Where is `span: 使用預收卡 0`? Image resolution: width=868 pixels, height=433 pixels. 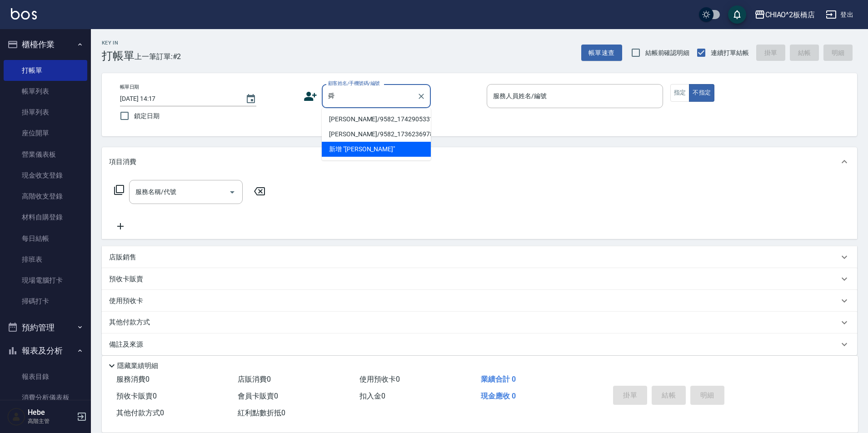
span: 使用預收卡 0 is located at coordinates (379, 379).